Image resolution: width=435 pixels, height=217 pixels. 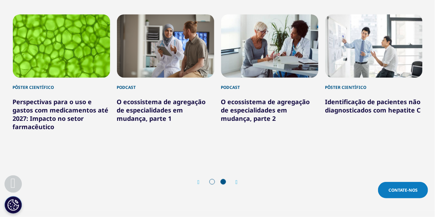 What do you see at coordinates (374, 81) in the screenshot?
I see `div: 6 / 6` at bounding box center [374, 81].